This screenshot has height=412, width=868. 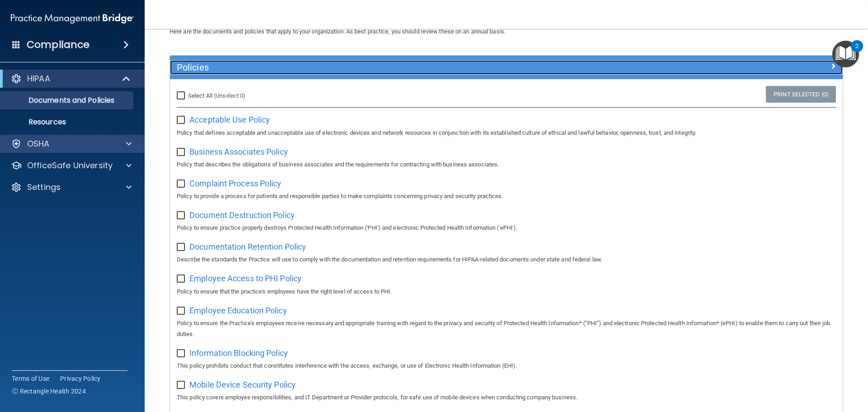 What do you see at coordinates (230, 96) in the screenshot?
I see `a: (Unselect 0)` at bounding box center [230, 96].